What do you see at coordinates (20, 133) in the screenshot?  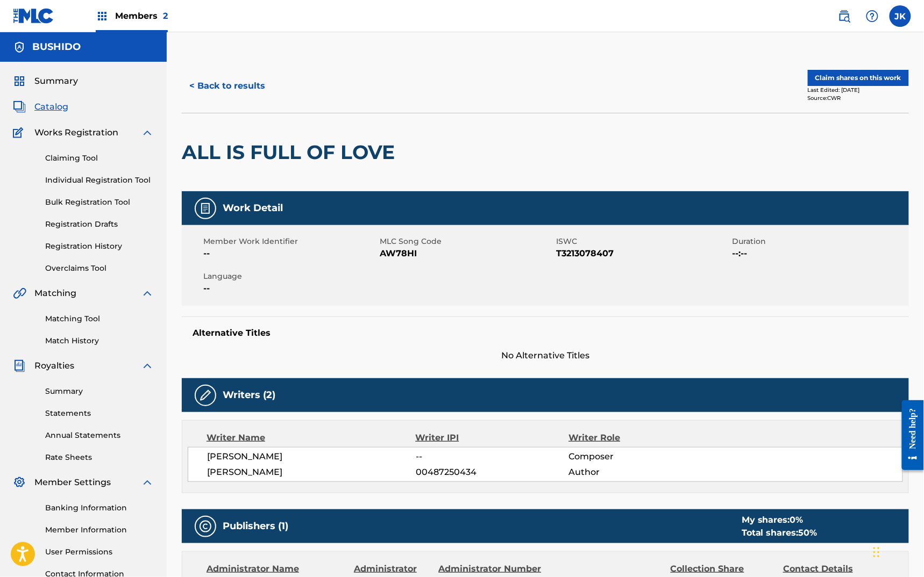 I see `img: Works Registration` at bounding box center [20, 133].